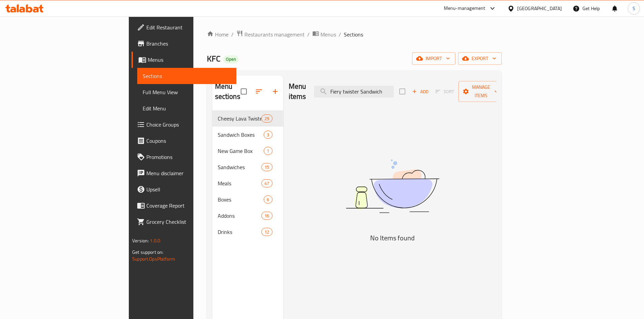  I want to click on div: Cheesy Lava Twister, so click(240, 118).